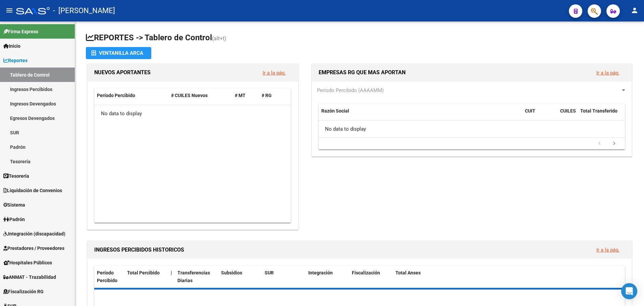 This screenshot has height=306, width=644. Describe the element at coordinates (122, 73) in the screenshot. I see `span: NUEVOS APORTANTES` at that location.